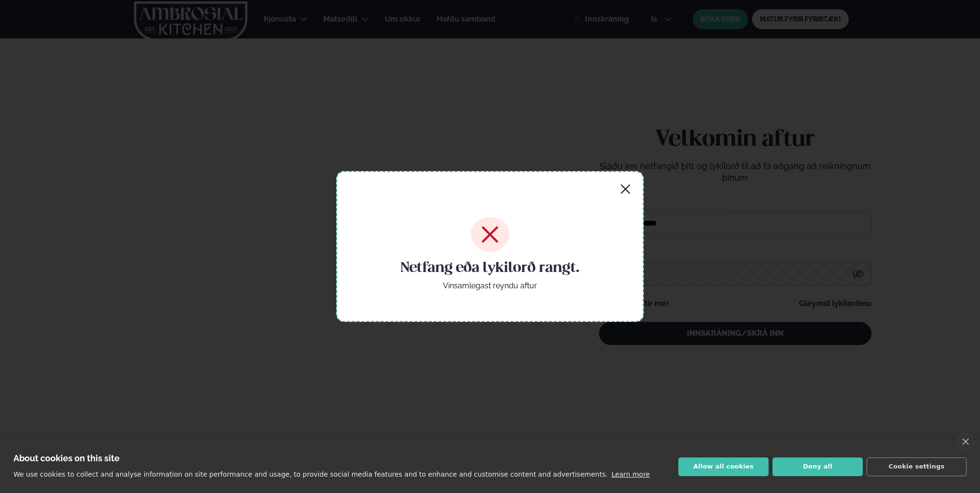  I want to click on a: close, so click(965, 442).